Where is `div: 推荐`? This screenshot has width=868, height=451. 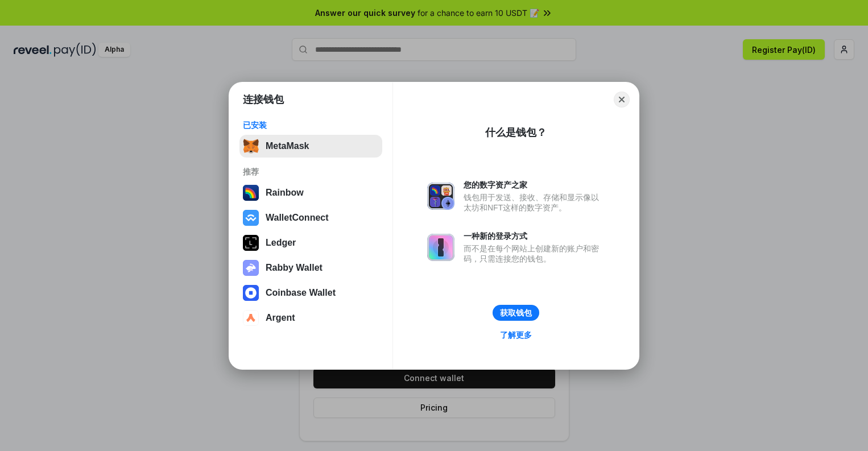 div: 推荐 is located at coordinates (311, 172).